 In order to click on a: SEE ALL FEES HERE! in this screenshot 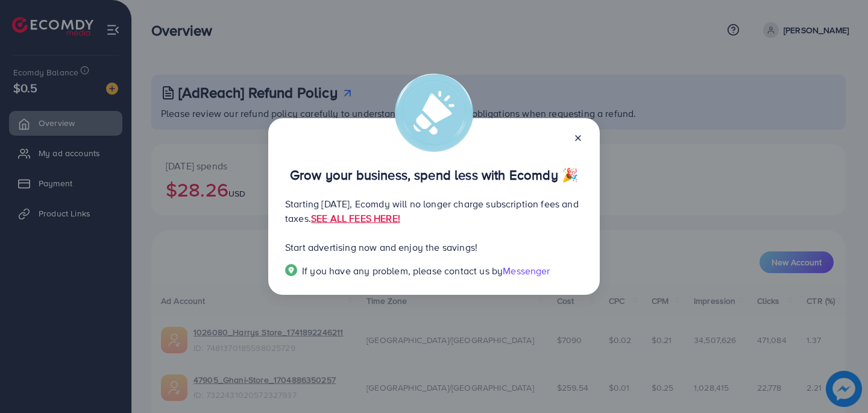, I will do `click(355, 218)`.